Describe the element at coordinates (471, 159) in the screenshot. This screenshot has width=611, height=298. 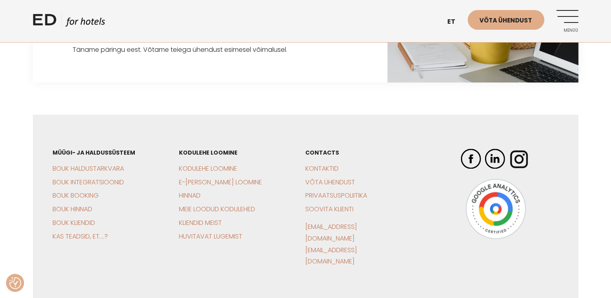
I see `img: ED Hotels Facebook` at that location.